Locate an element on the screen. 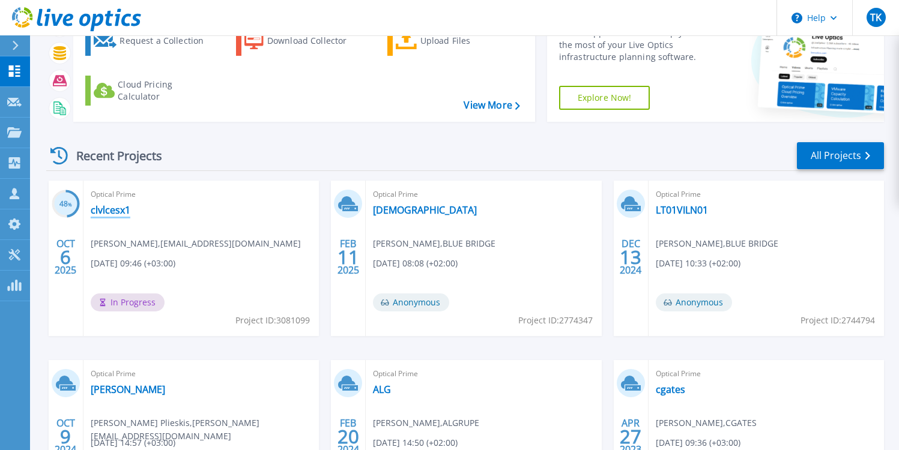  div: Find tutorials, instructional guides and other support videos to help you make the most of your L... is located at coordinates (643, 39).